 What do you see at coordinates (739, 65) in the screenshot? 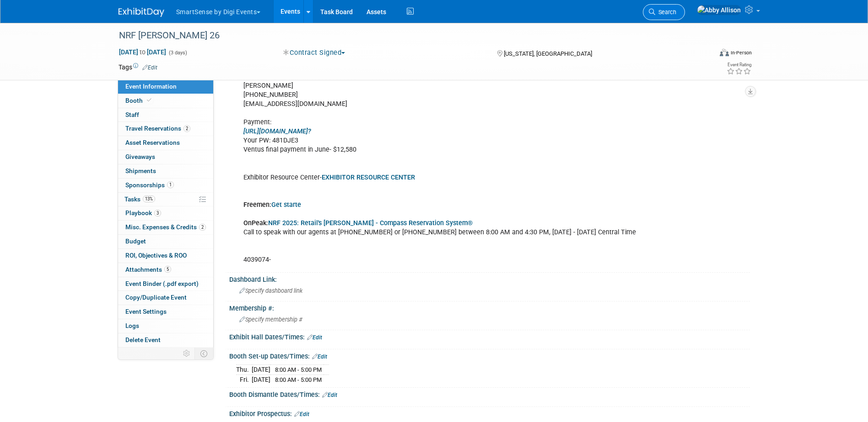
I see `div: Event Rating` at bounding box center [739, 65].